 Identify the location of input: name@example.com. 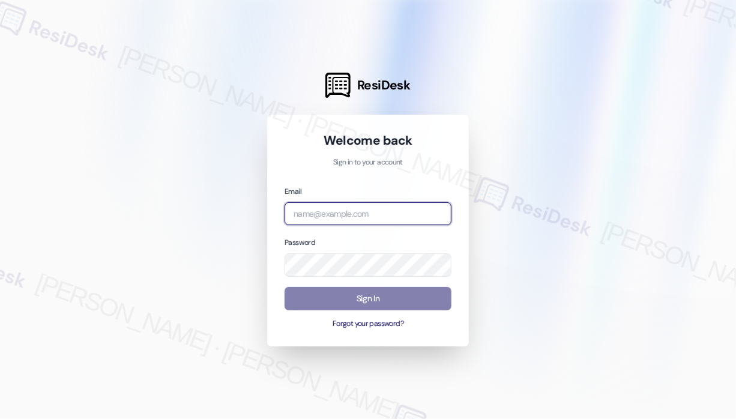
(368, 214).